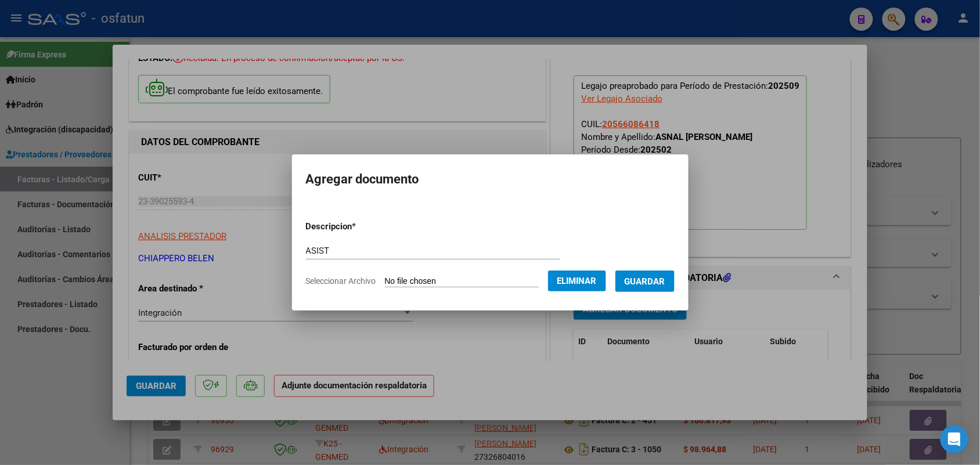 This screenshot has width=980, height=465. I want to click on p: Descripcion, so click(362, 226).